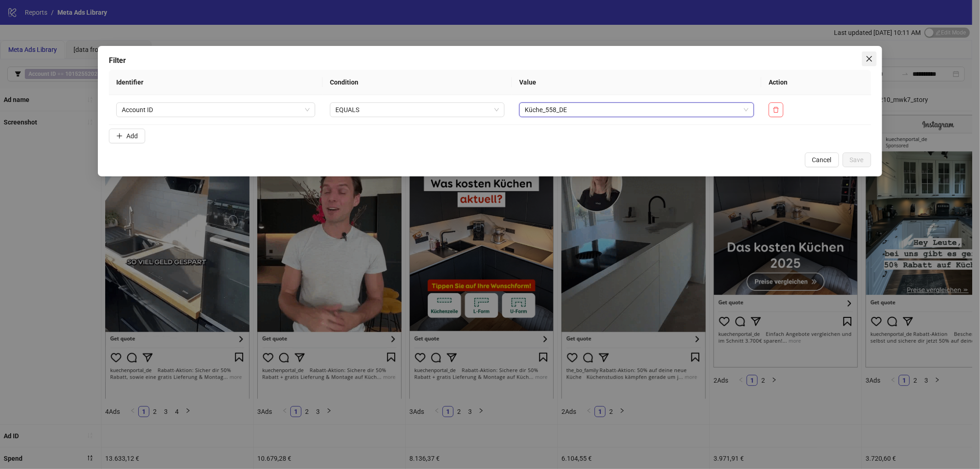 The image size is (980, 469). What do you see at coordinates (636, 110) in the screenshot?
I see `span: Küche_558_DE` at bounding box center [636, 110].